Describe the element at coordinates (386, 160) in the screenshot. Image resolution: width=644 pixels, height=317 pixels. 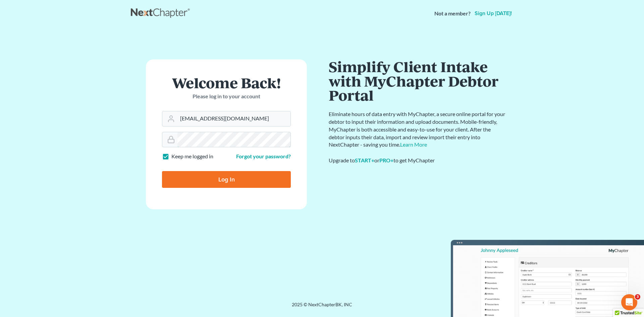
I see `a: PRO+` at that location.